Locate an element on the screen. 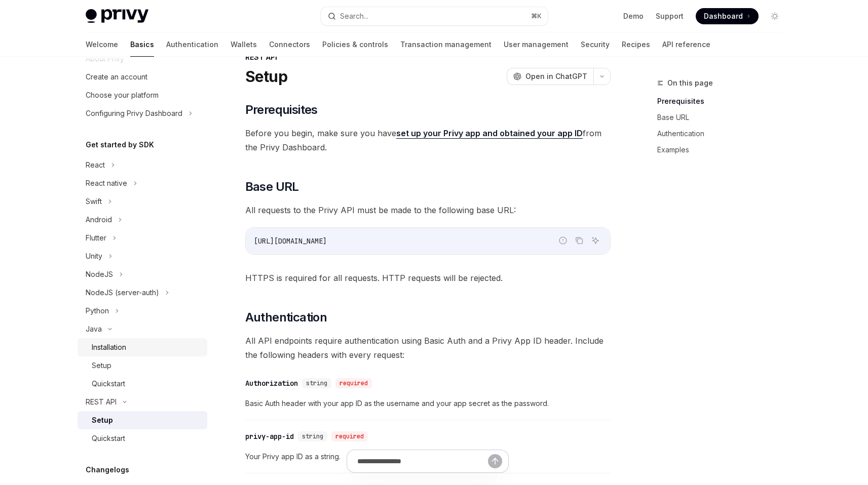 This screenshot has height=485, width=868. span: ⌘ K is located at coordinates (536, 16).